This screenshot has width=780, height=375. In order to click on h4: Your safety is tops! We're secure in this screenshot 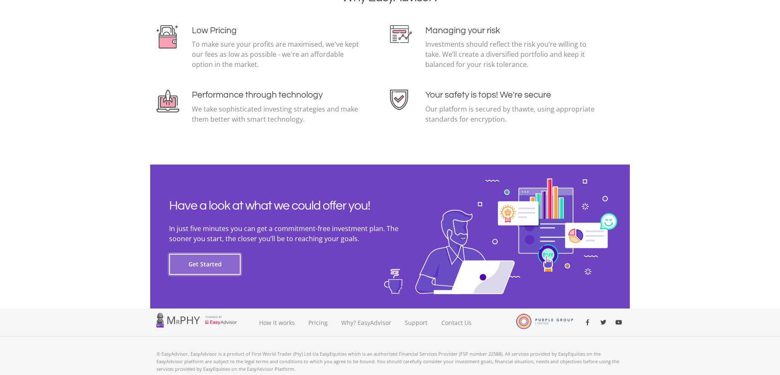, I will do `click(511, 95)`.